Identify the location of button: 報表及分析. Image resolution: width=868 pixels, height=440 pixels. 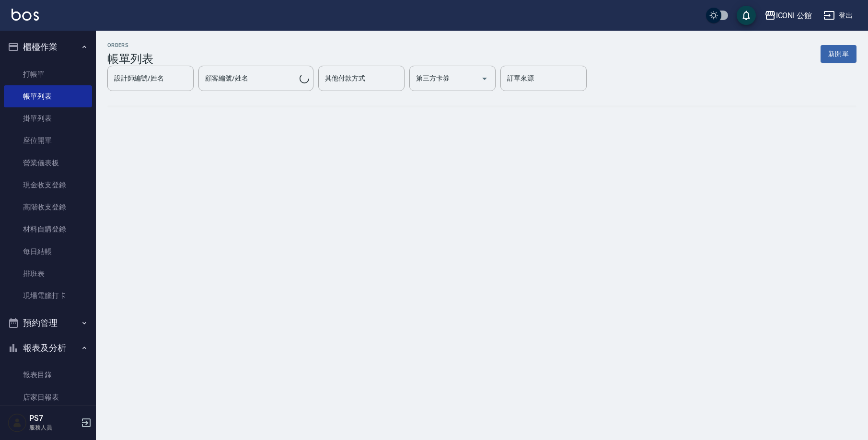
(48, 348).